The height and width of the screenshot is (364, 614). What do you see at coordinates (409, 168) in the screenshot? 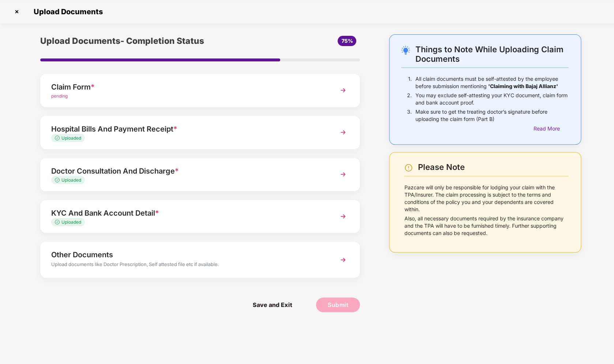
I see `img: svg+xml;base64,PHN2ZyBpZD0iV2FybmluZ18tXzI0eDI0IiBkYXRhLW5hbWU9Ildhcm5pbmcgLSAyNHgyNCIgeG1sbnM9Im...` at bounding box center [409, 168].